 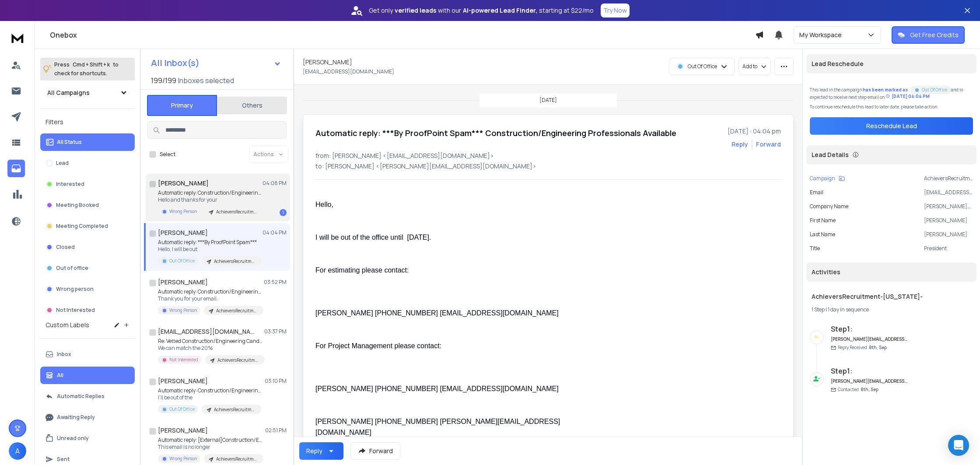 What do you see at coordinates (18, 38) in the screenshot?
I see `img: logo` at bounding box center [18, 38].